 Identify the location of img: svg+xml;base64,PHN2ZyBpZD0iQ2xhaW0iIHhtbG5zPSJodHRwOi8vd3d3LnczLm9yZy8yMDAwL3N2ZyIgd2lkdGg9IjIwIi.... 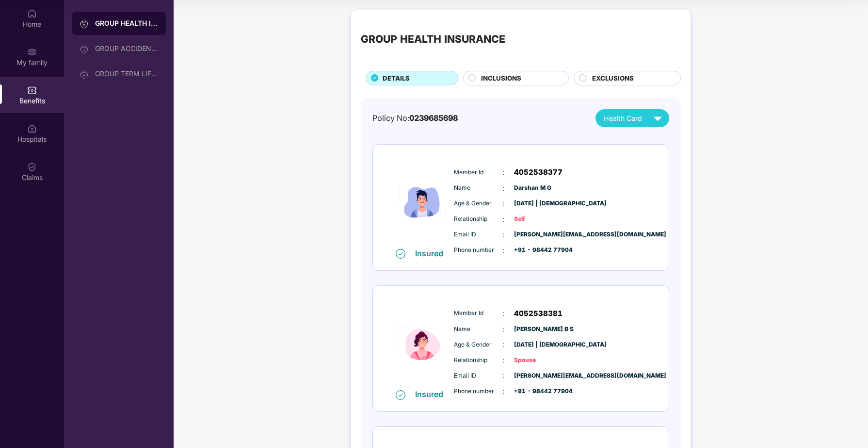
(32, 167).